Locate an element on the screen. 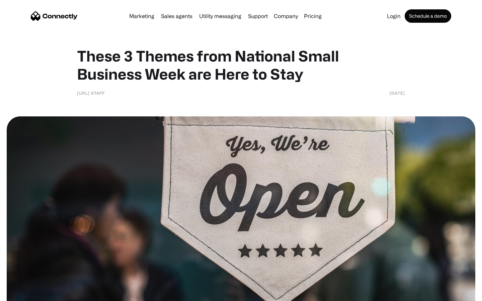 This screenshot has height=301, width=482. ul: Language list is located at coordinates (27, 294).